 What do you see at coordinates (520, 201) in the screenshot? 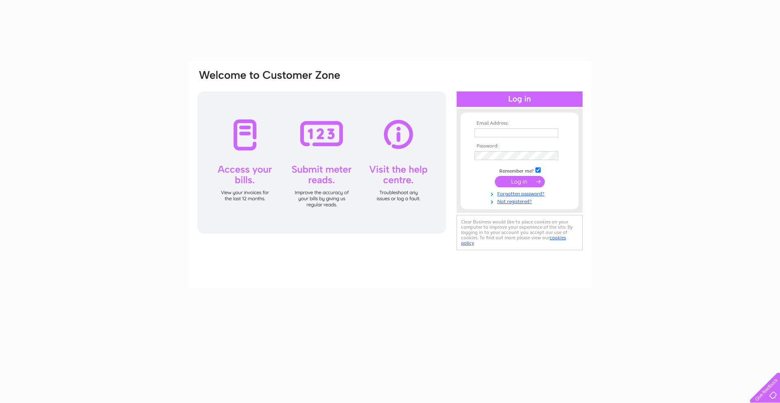
I see `a: Not registered?` at bounding box center [520, 201].